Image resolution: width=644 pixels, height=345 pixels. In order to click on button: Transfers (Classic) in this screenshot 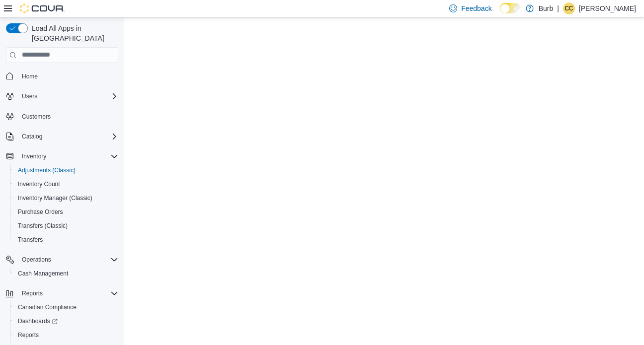, I will do `click(66, 226)`.